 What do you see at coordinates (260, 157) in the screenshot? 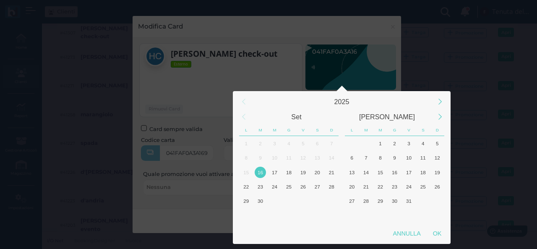
I see `div: 9` at bounding box center [260, 157].